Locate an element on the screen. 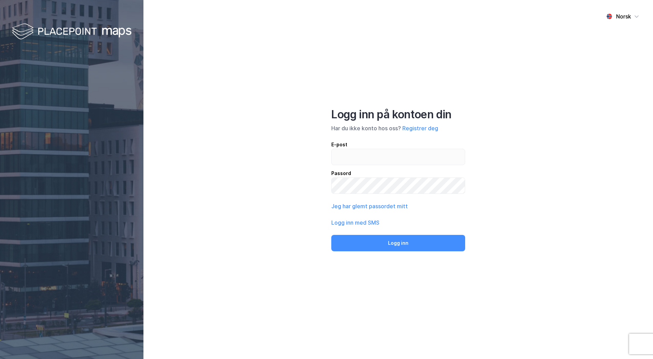 The height and width of the screenshot is (359, 653). div: Kontrollprogram for chat is located at coordinates (636, 342).